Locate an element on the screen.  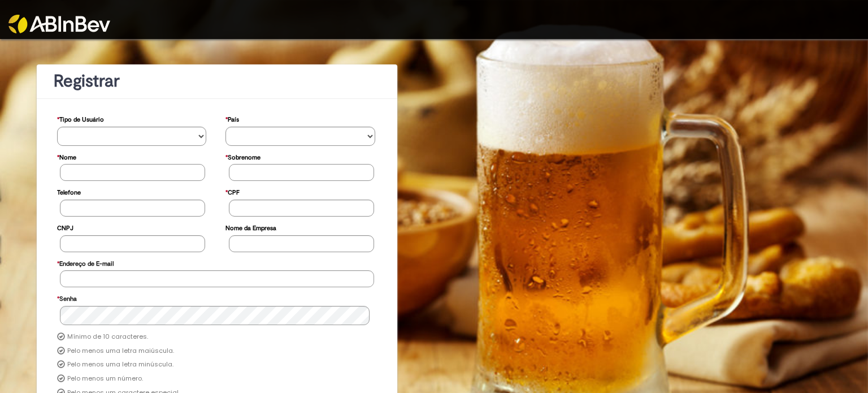
label: Mínimo de 10 caracteres. is located at coordinates (107, 337).